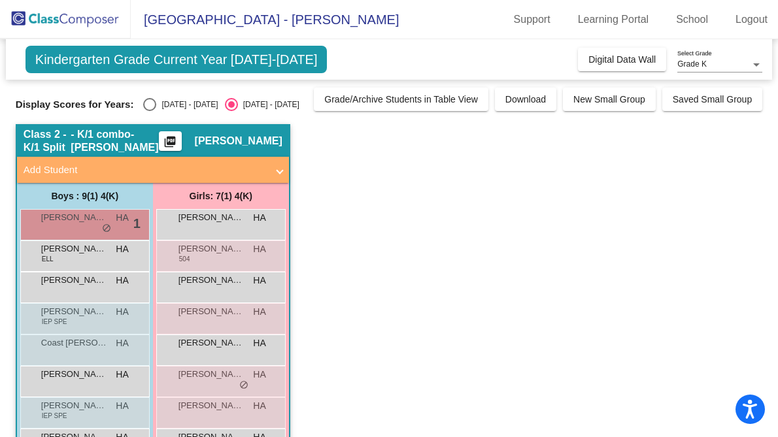 The width and height of the screenshot is (778, 437). Describe the element at coordinates (526, 99) in the screenshot. I see `span: Download` at that location.